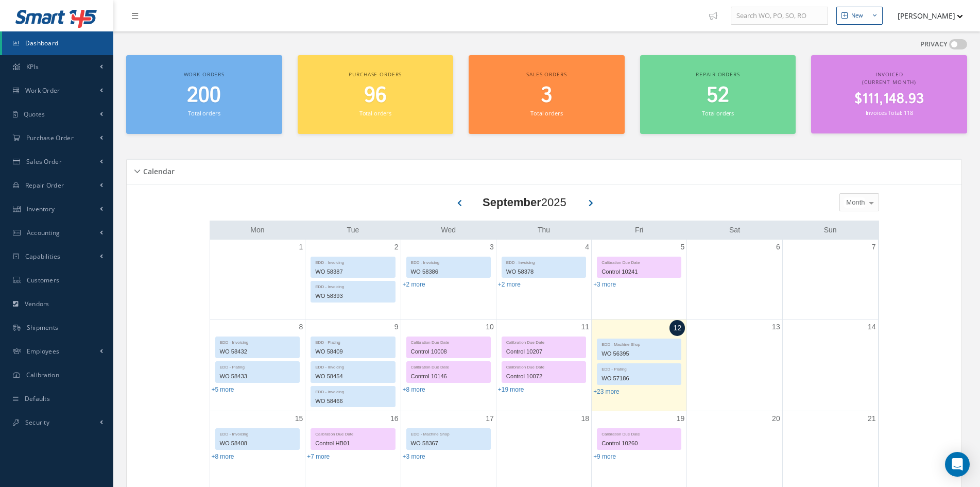 Image resolution: width=980 pixels, height=487 pixels. I want to click on a: September 1, 2025, so click(301, 247).